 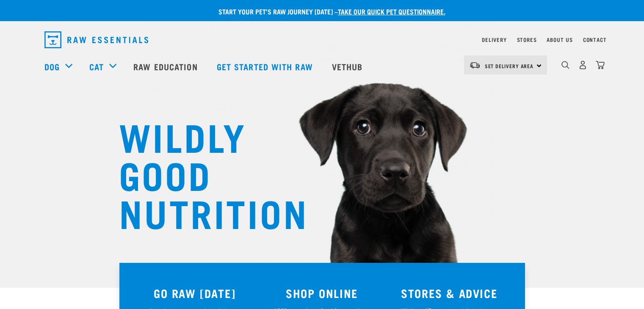 I want to click on nav: dropdown navigation, so click(x=322, y=40).